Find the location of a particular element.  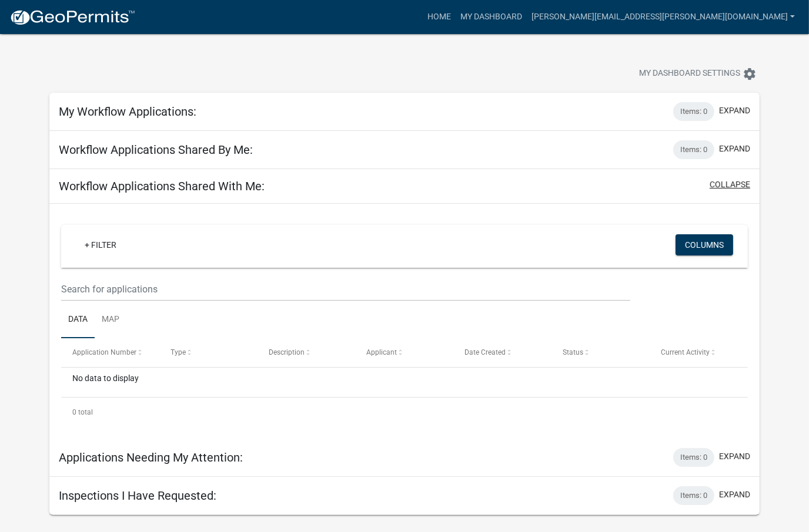

span: Current Activity is located at coordinates (684, 353).